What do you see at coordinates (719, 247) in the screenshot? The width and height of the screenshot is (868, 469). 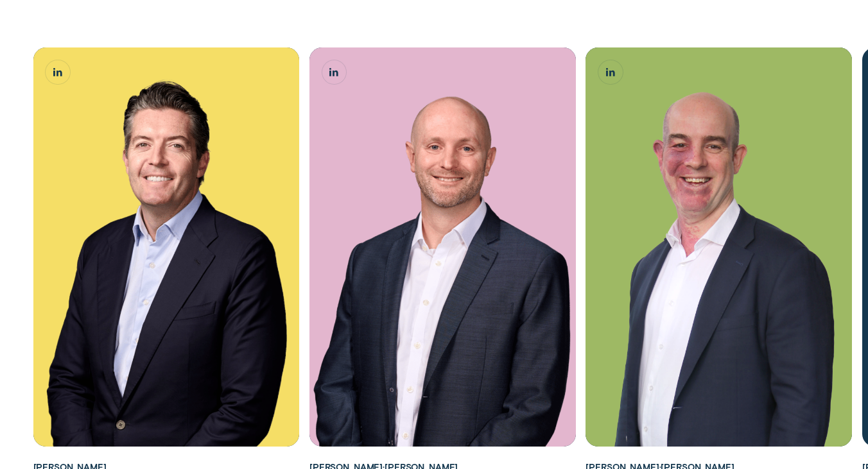 I see `img: 山姆·哈丁` at bounding box center [719, 247].